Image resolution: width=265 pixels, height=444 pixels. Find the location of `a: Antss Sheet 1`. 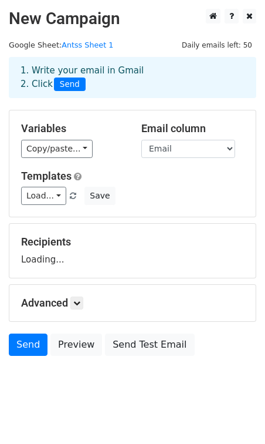

a: Antss Sheet 1 is located at coordinates (87, 45).